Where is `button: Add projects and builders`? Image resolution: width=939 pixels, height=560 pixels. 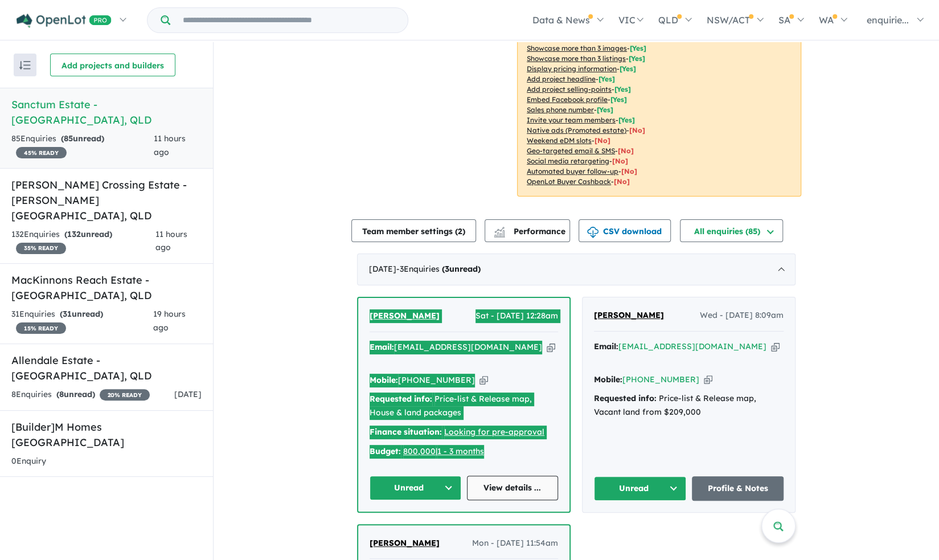
button: Add projects and builders is located at coordinates (113, 65).